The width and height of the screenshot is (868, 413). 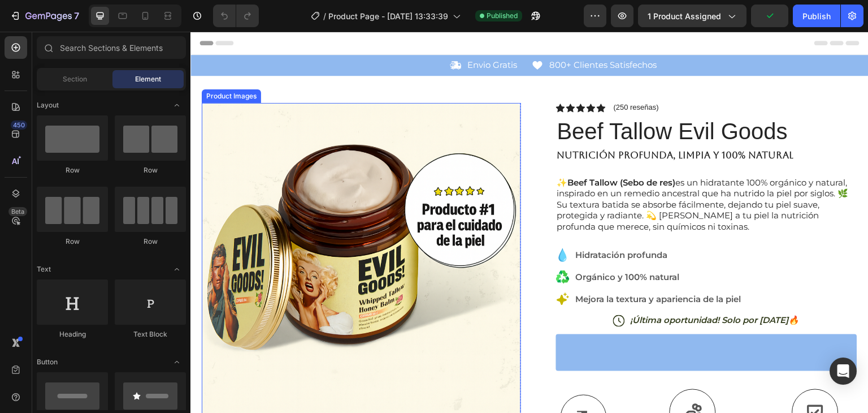 I want to click on span: Text, so click(x=44, y=269).